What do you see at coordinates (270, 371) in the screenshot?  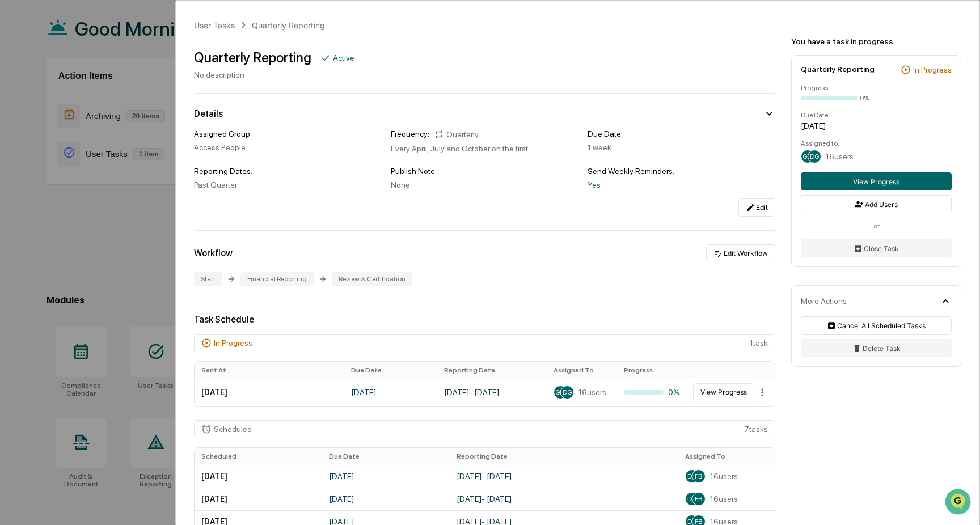 I see `th: Sent At` at bounding box center [270, 371].